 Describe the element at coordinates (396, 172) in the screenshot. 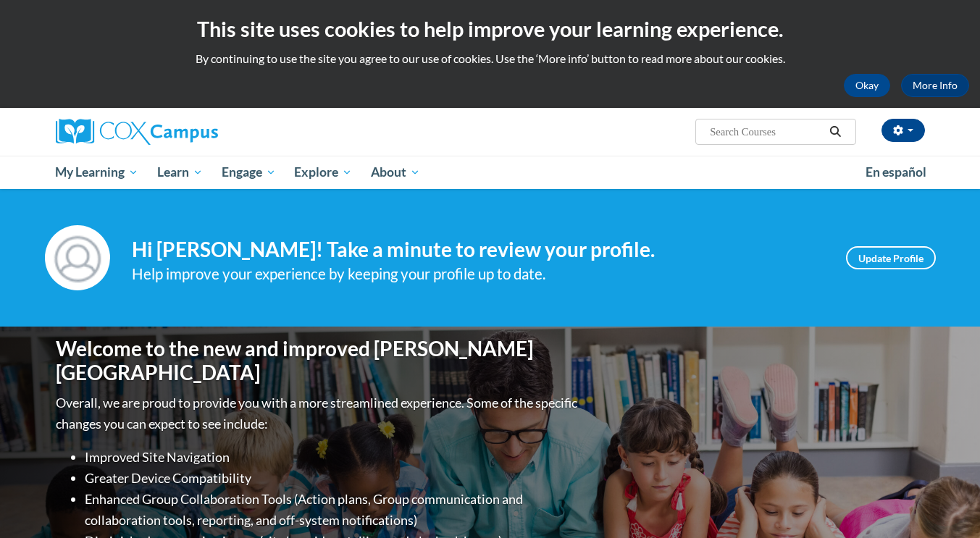

I see `span: About` at that location.